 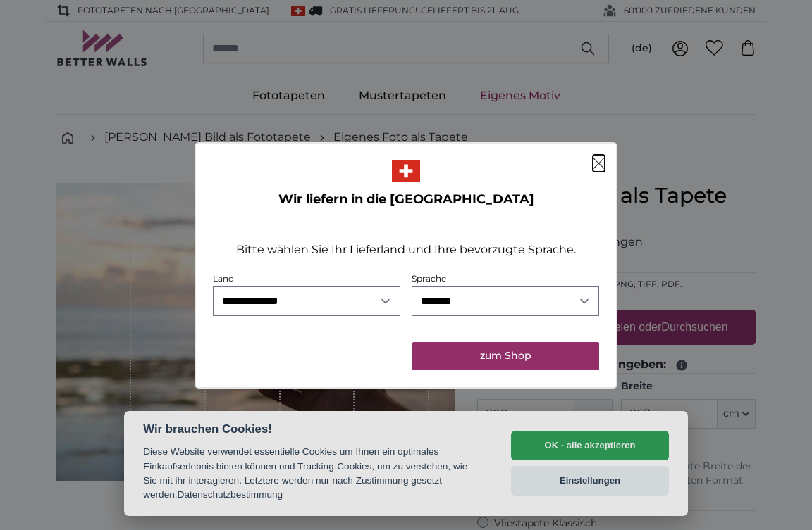 I want to click on label: Land, so click(x=223, y=278).